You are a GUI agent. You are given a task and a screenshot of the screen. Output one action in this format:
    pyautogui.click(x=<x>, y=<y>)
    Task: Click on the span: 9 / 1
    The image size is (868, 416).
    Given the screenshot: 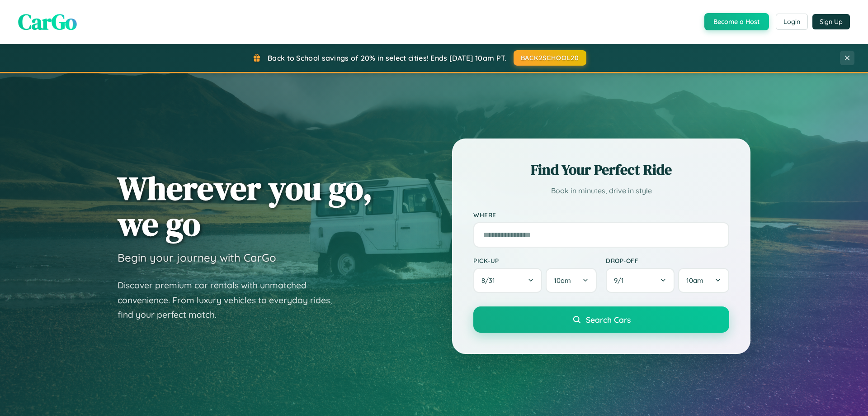 What is the action you would take?
    pyautogui.click(x=621, y=280)
    